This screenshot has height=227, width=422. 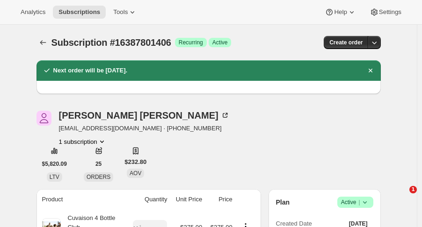 What do you see at coordinates (33, 12) in the screenshot?
I see `button: Analytics` at bounding box center [33, 12].